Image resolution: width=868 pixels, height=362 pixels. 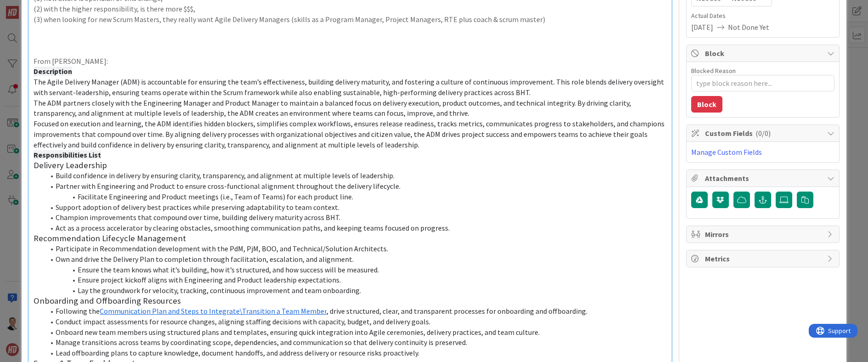 What do you see at coordinates (763, 178) in the screenshot?
I see `span: Attachments` at bounding box center [763, 178].